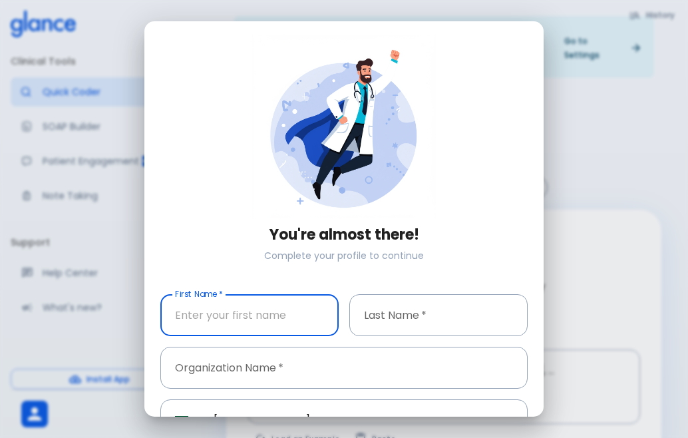 The image size is (688, 438). What do you see at coordinates (439, 315) in the screenshot?
I see `input: Enter your last name` at bounding box center [439, 315].